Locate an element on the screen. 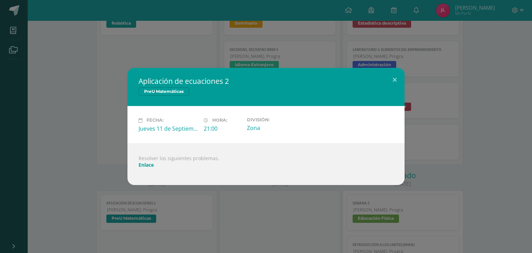  span: PreU Matemáticas is located at coordinates (164, 91).